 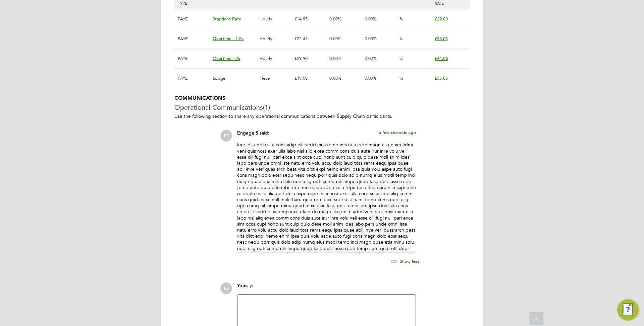 I want to click on span: £44.06, so click(x=441, y=58).